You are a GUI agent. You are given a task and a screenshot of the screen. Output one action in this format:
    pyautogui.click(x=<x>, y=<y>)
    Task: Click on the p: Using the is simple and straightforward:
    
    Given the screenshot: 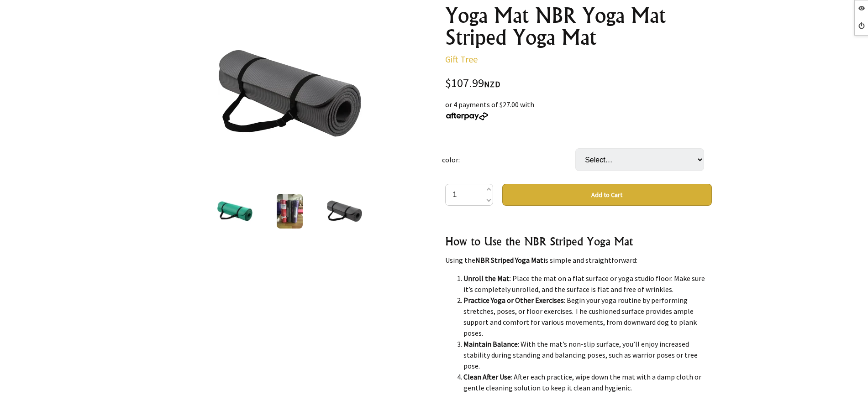 What is the action you would take?
    pyautogui.click(x=578, y=260)
    